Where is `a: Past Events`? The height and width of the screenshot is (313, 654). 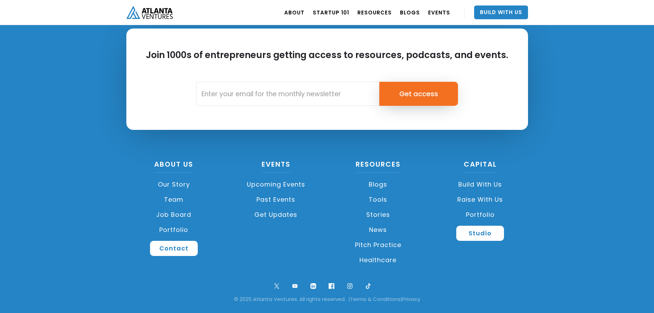 a: Past Events is located at coordinates (276, 200).